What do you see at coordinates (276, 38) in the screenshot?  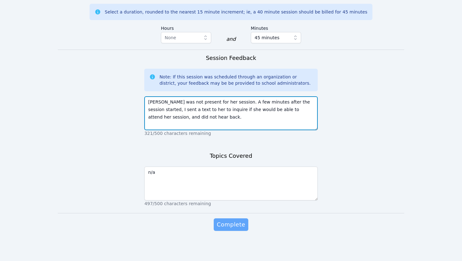 I see `button: 45 minutes` at bounding box center [276, 38].